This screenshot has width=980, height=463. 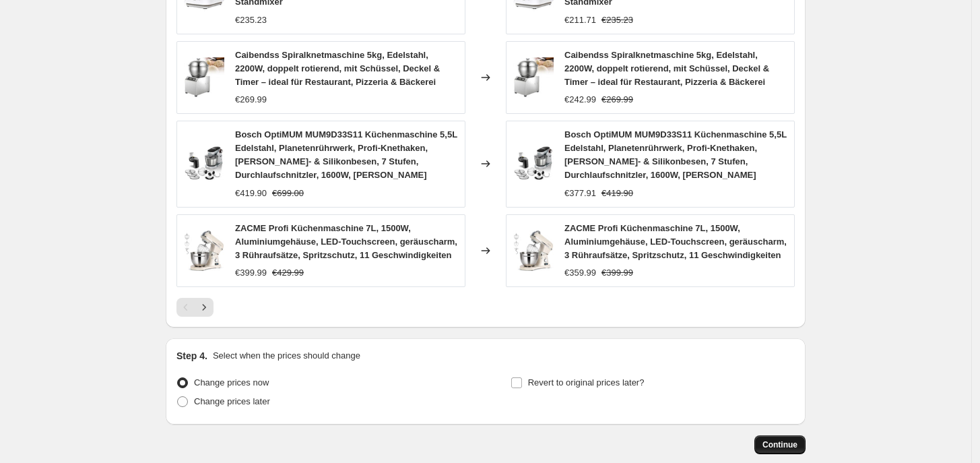 What do you see at coordinates (287, 194) in the screenshot?
I see `strike: €699.00` at bounding box center [287, 194].